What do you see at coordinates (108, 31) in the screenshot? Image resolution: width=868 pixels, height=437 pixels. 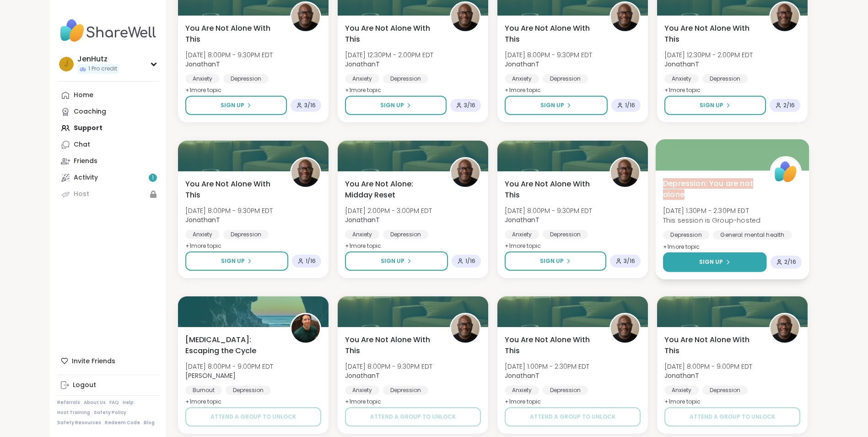 I see `img: ShareWell Nav Logo` at bounding box center [108, 31].